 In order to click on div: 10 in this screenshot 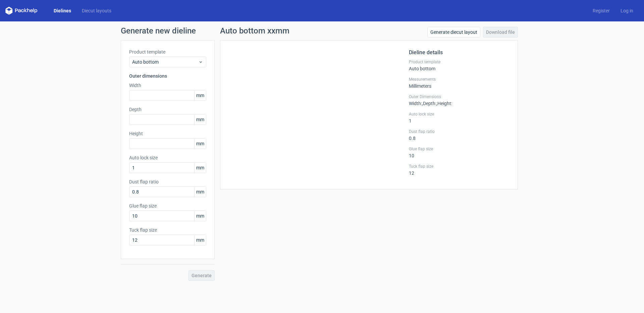, I will do `click(459, 152)`.